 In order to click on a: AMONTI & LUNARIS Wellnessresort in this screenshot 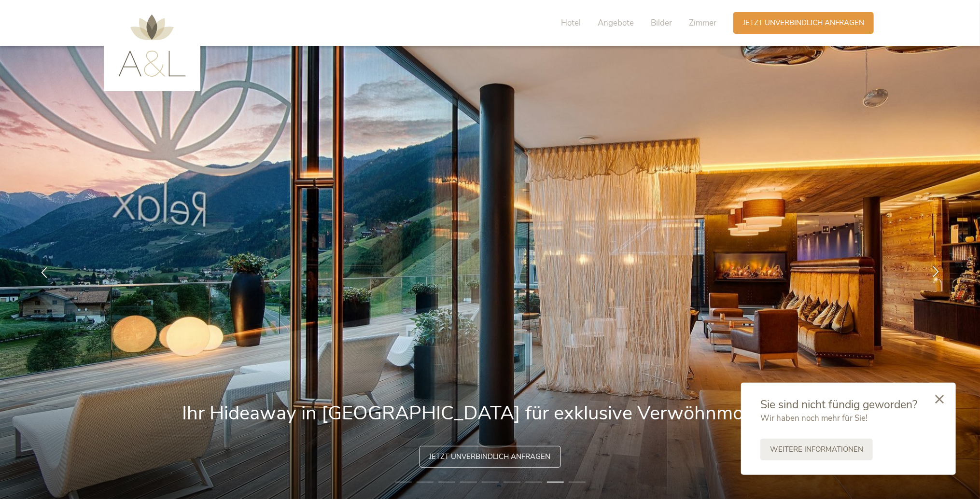, I will do `click(152, 45)`.